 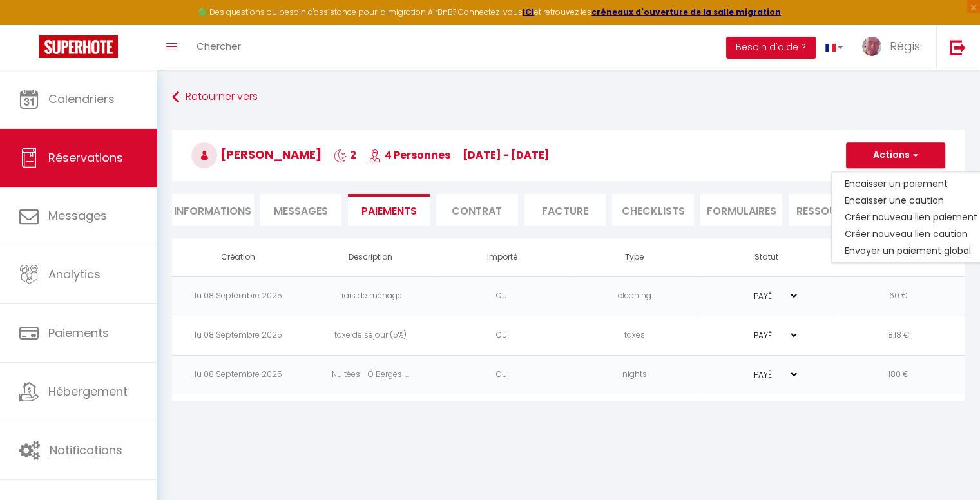 What do you see at coordinates (766, 257) in the screenshot?
I see `th: Statut` at bounding box center [766, 257].